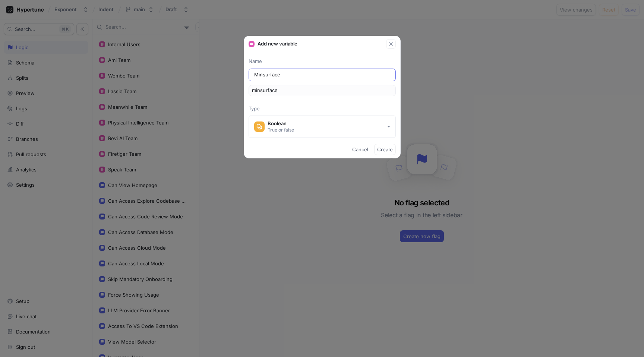 The height and width of the screenshot is (357, 644). I want to click on p: Add new variable, so click(277, 44).